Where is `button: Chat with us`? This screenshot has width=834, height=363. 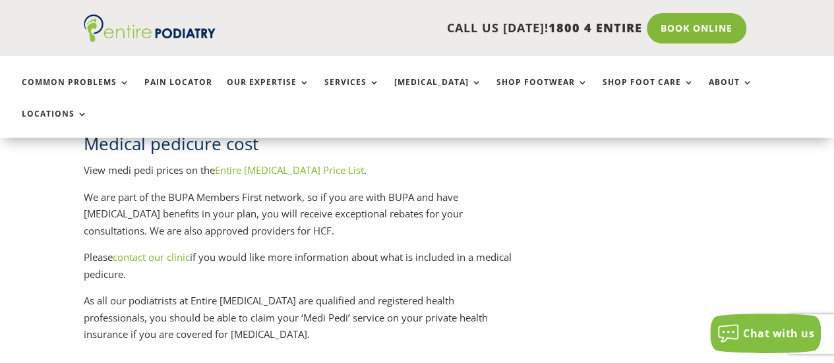 button: Chat with us is located at coordinates (766, 334).